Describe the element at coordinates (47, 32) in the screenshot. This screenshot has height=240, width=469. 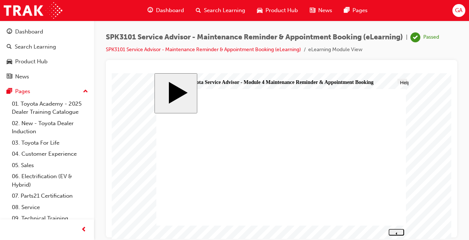
I see `a: Dashboard` at that location.